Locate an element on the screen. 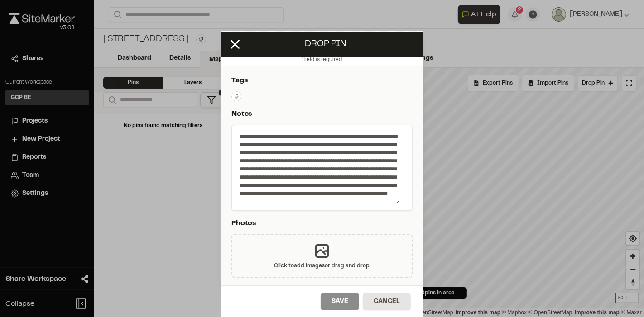 The height and width of the screenshot is (317, 644). button: Edit Tags is located at coordinates (236, 96).